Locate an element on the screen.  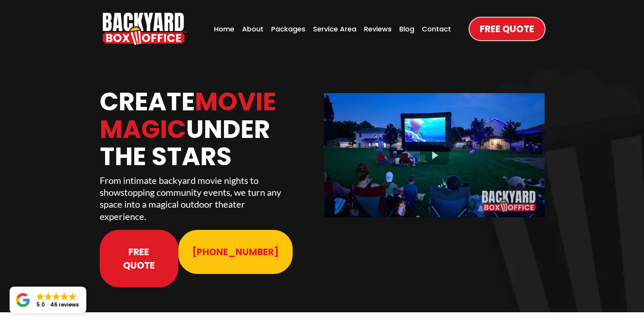
a: Close GoogleGoogleGoogleGoogleGoogle 5.046 reviews is located at coordinates (48, 299).